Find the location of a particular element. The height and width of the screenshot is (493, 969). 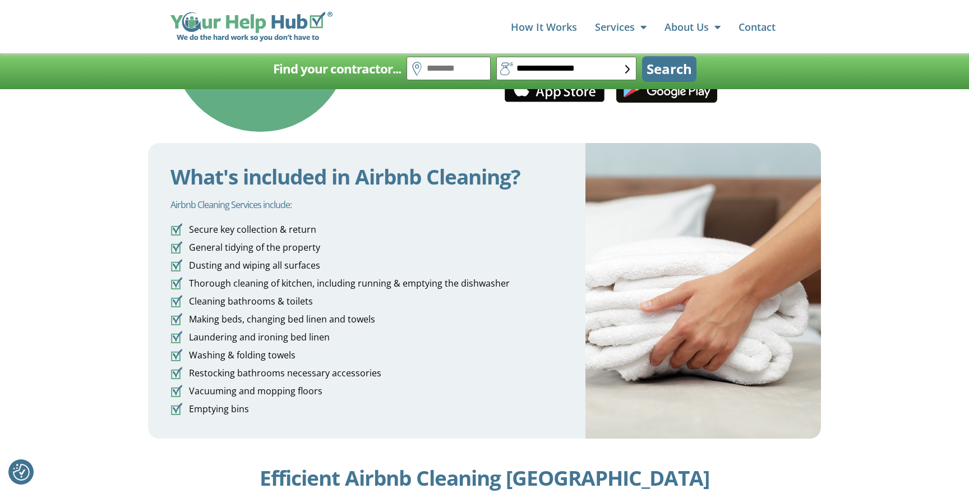

span: Washing & folding towels is located at coordinates (241, 355).